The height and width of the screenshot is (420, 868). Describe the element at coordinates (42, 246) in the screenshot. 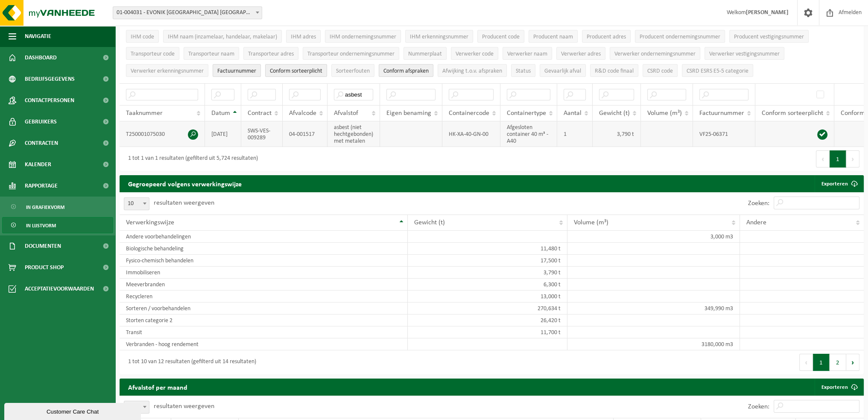

I see `span: Documenten` at that location.